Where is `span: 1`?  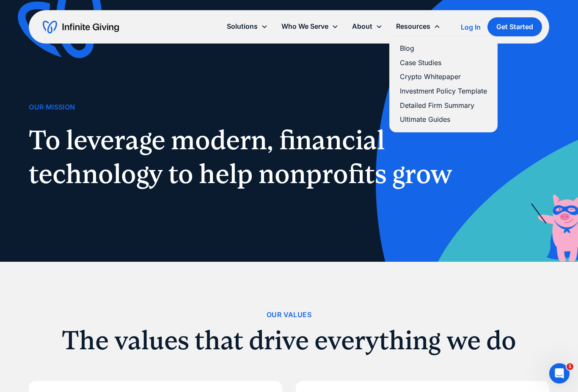 span: 1 is located at coordinates (569, 366).